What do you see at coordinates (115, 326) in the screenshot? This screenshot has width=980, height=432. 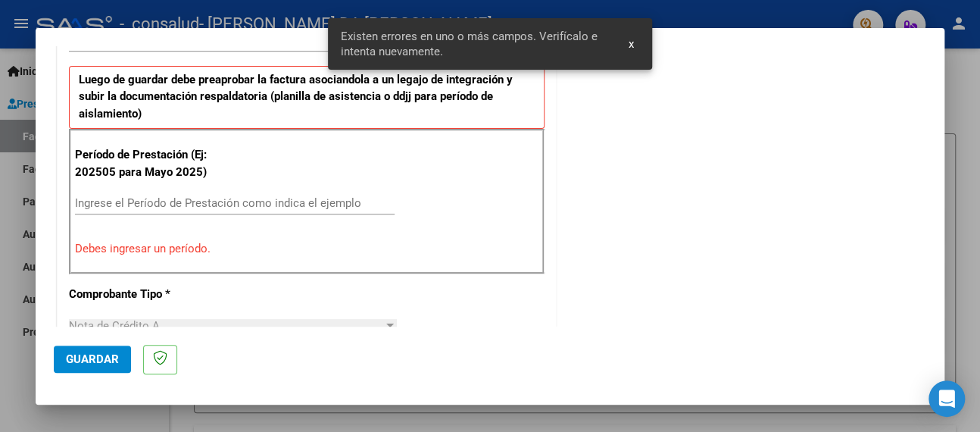 I see `span: Nota de Crédito A` at bounding box center [115, 326].